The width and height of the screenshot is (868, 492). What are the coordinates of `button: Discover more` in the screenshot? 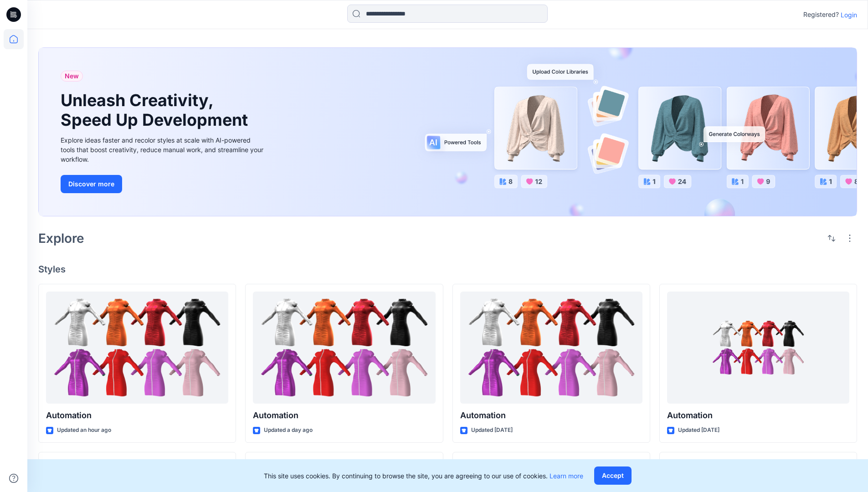 It's located at (91, 184).